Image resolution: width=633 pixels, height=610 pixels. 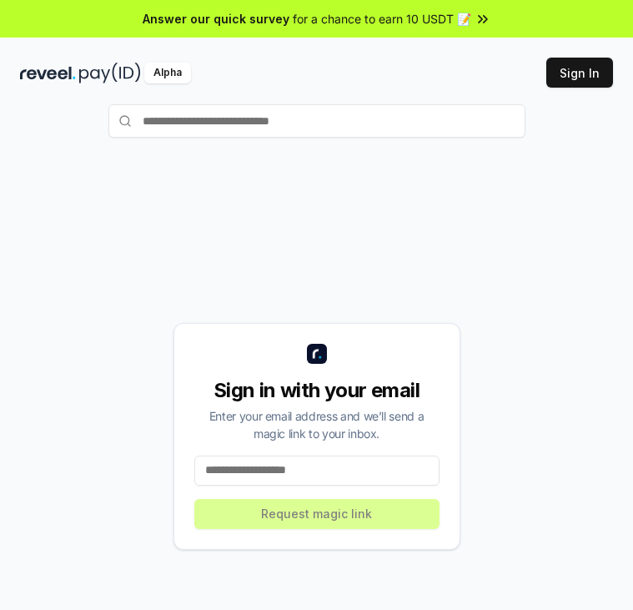 I want to click on img: logo_small, so click(x=317, y=354).